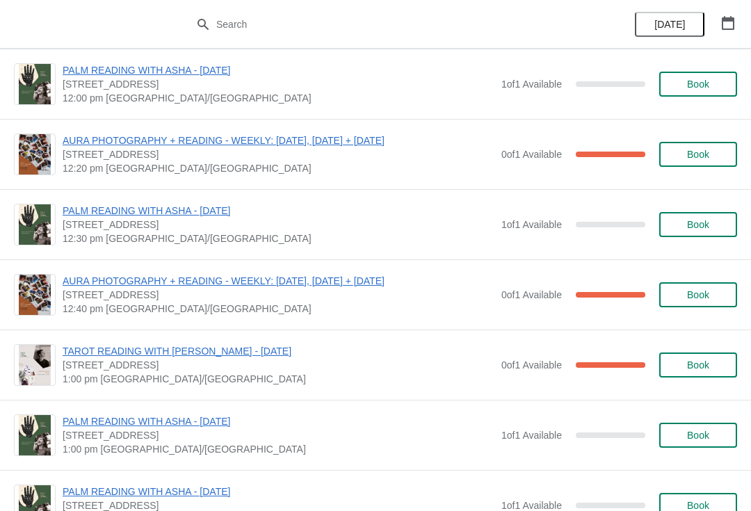 This screenshot has height=511, width=751. Describe the element at coordinates (35, 225) in the screenshot. I see `img: PALM READING WITH ASHA - 24TH AUGUST | 74 Broadway Market, London, UK | 12:30 pm Europe/London` at that location.